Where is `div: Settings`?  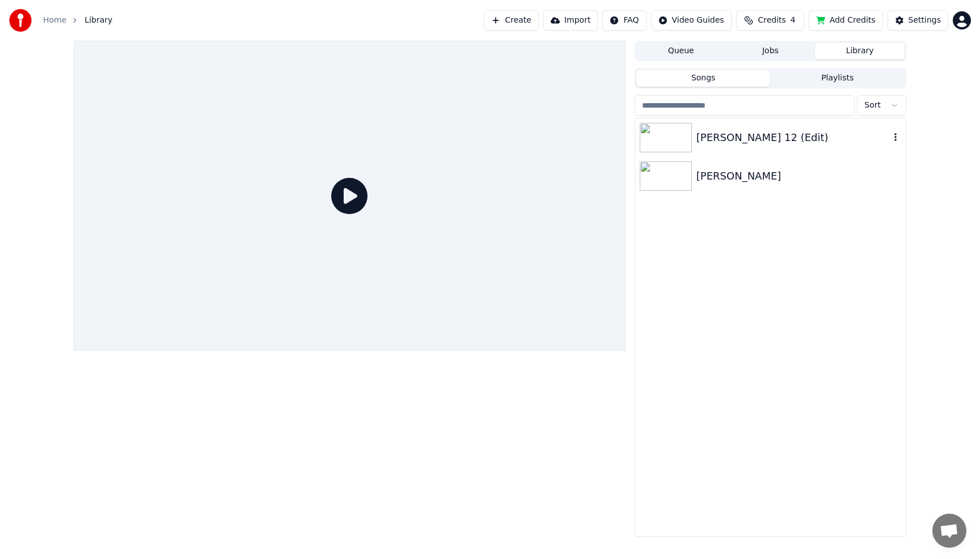
div: Settings is located at coordinates (924, 20).